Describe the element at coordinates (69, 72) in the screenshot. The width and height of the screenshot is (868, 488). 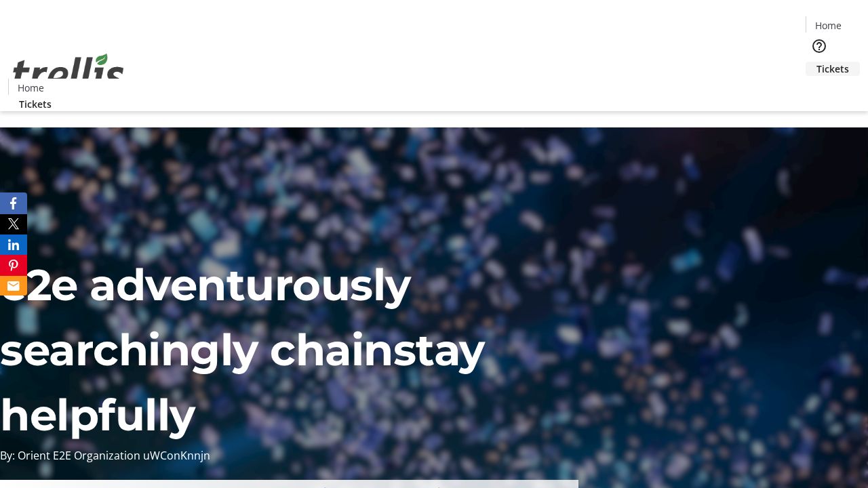
I see `img: Orient E2E Organization uWConKnnjn's Logo` at that location.